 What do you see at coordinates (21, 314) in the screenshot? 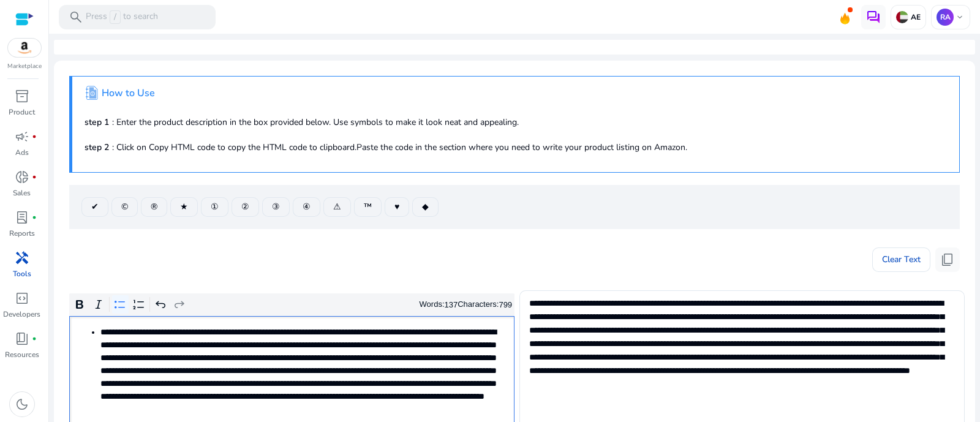
I see `p: Developers` at bounding box center [21, 314].